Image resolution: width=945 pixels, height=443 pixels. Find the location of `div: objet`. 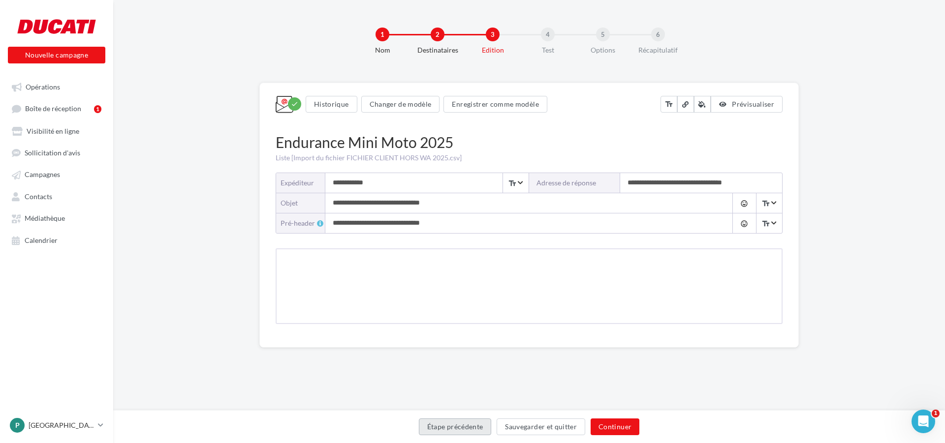

div: objet is located at coordinates (299, 203).